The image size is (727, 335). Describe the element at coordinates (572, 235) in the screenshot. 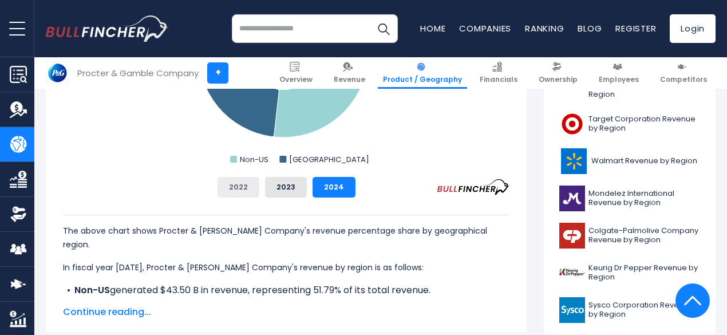

I see `img: CL logo` at that location.